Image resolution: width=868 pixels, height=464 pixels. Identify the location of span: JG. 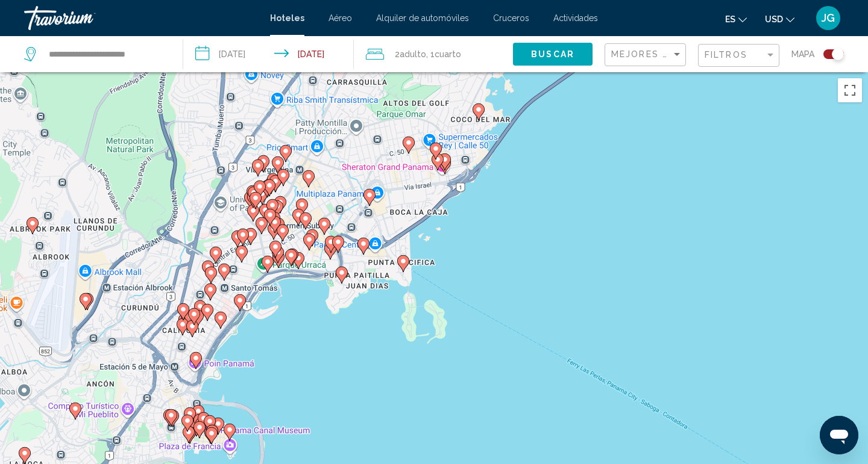
(828, 18).